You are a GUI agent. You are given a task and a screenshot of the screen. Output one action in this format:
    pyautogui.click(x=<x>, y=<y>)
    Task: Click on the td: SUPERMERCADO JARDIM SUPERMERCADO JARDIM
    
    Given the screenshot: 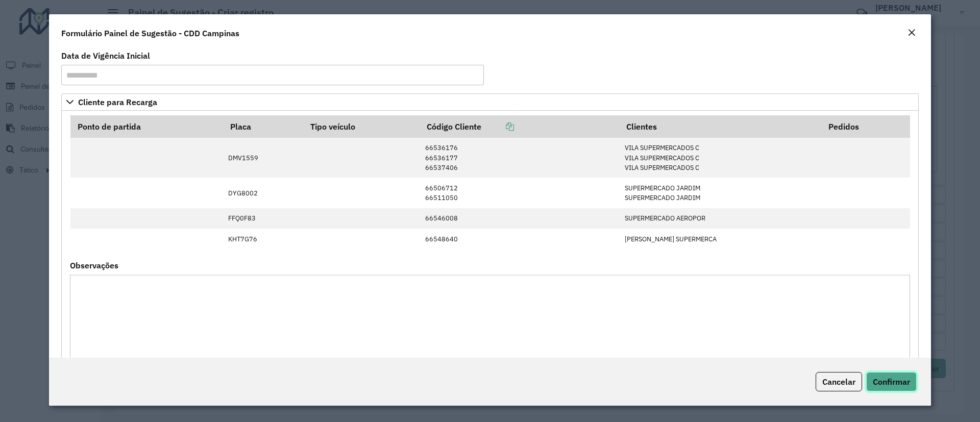 What is the action you would take?
    pyautogui.click(x=720, y=192)
    